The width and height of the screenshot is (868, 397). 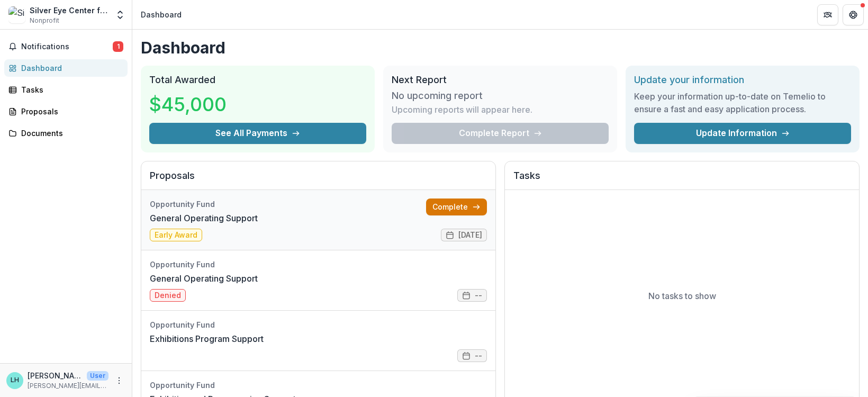 I want to click on button: Notifications1, so click(x=66, y=46).